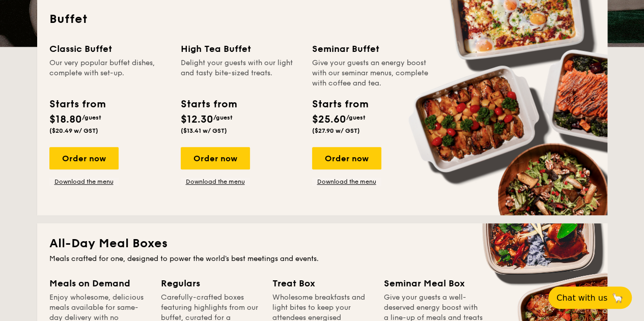 The height and width of the screenshot is (321, 644). Describe the element at coordinates (204, 130) in the screenshot. I see `span: ($13.41 w/ GST)` at that location.